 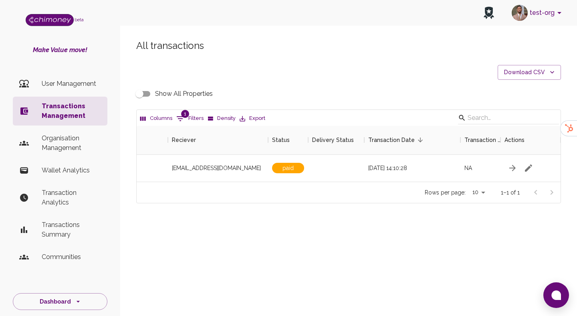 I want to click on p: User Management, so click(x=71, y=84).